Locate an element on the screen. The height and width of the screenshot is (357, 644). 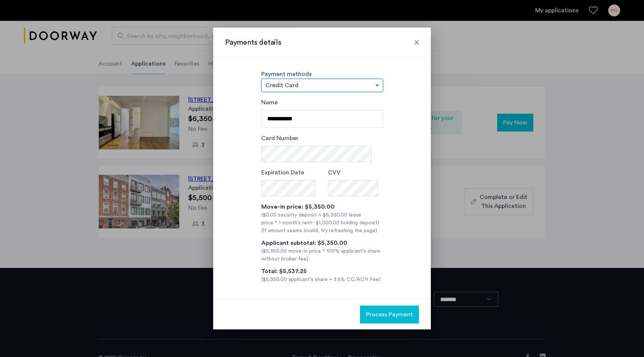
label: Expiration Date is located at coordinates (283, 172).